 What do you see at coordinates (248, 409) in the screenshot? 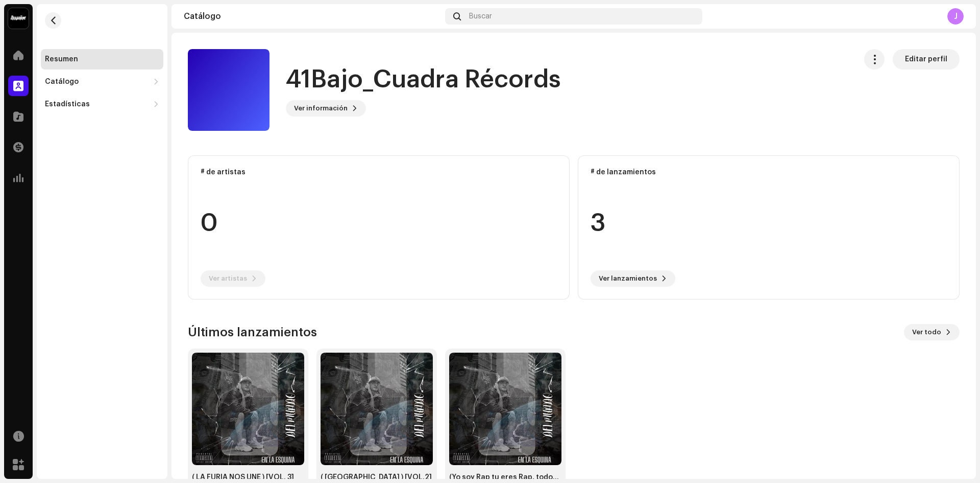
I see `img: 312c7785-e96f-4950-96f7-53e5d9b1c847` at bounding box center [248, 409].